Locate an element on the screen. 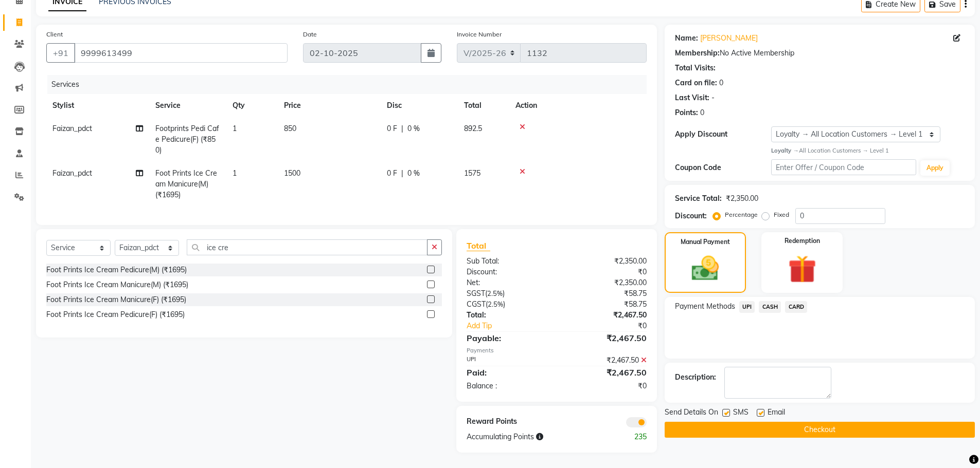 The height and width of the screenshot is (468, 980). span: 1500 is located at coordinates (292, 173).